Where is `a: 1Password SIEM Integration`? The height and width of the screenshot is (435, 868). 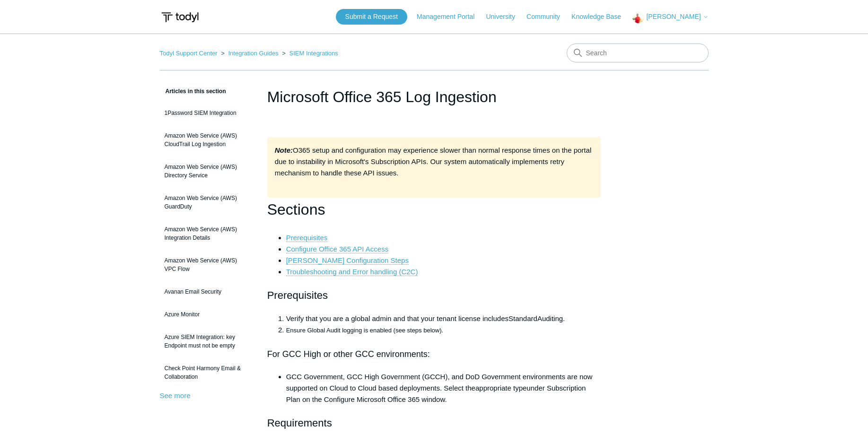 a: 1Password SIEM Integration is located at coordinates (206, 113).